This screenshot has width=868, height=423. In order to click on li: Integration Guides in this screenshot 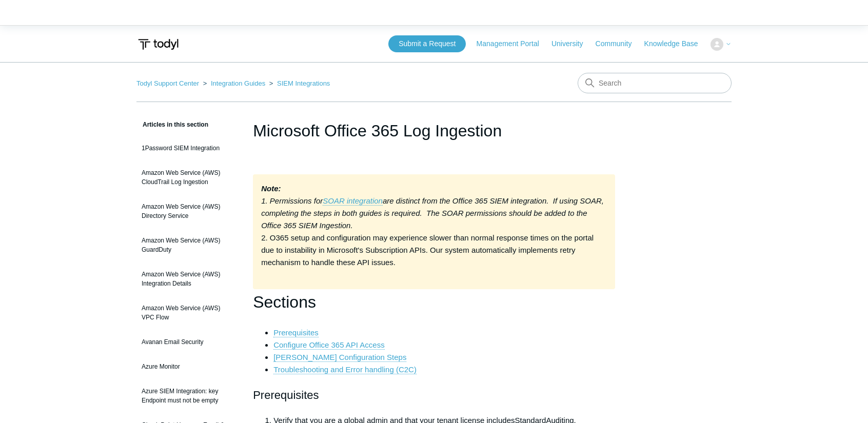, I will do `click(234, 83)`.